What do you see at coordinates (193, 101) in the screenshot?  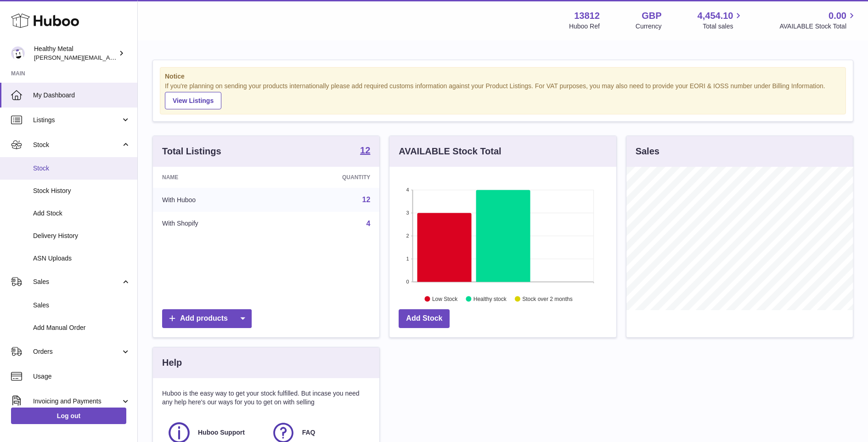 I see `a: View Listings` at bounding box center [193, 101].